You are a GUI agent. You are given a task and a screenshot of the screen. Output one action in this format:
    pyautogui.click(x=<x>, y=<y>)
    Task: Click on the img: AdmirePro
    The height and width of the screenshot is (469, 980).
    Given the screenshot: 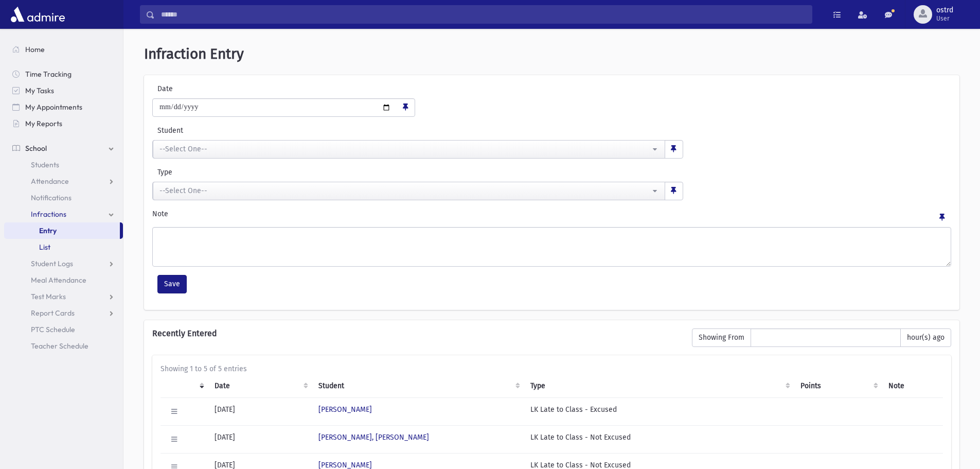 What is the action you would take?
    pyautogui.click(x=37, y=14)
    